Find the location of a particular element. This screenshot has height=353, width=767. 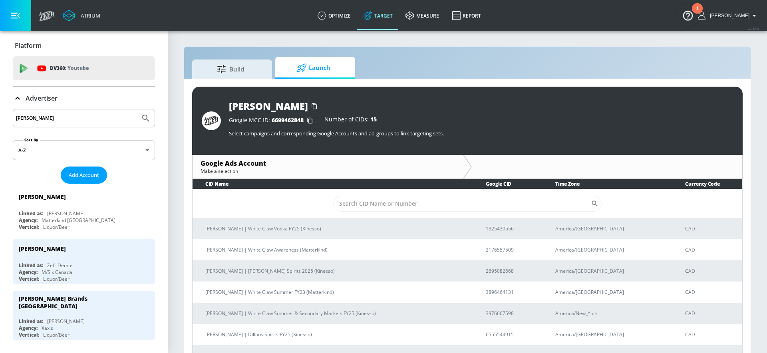

input: Search CID Name or Number is located at coordinates (462, 204).